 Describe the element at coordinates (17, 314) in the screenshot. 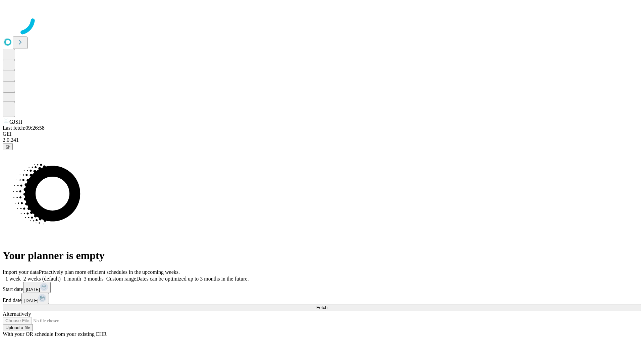

I see `span: Alternatively` at that location.